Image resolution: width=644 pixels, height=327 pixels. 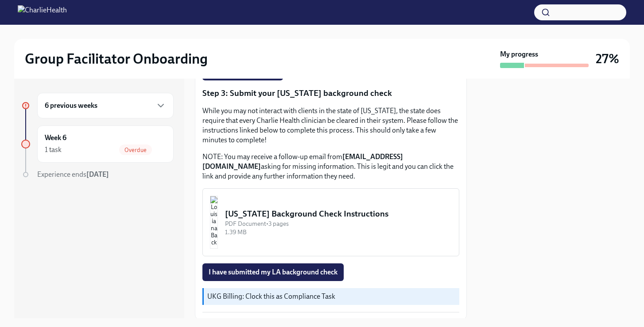 I want to click on h2: Group Facilitator Onboarding, so click(x=116, y=59).